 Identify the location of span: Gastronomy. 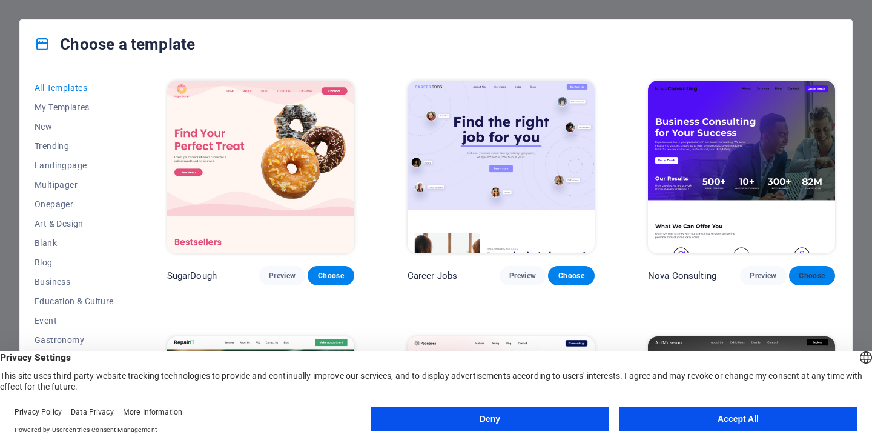
(74, 340).